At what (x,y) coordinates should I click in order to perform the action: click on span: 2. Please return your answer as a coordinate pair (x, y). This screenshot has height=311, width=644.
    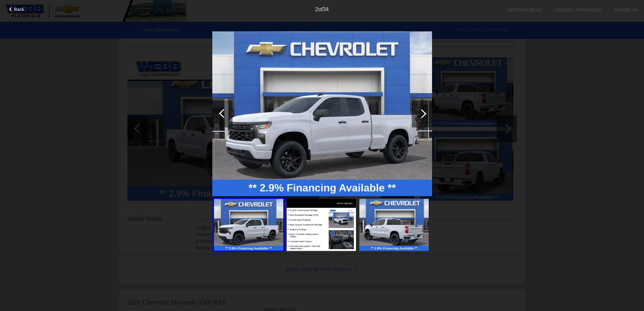
    Looking at the image, I should click on (316, 9).